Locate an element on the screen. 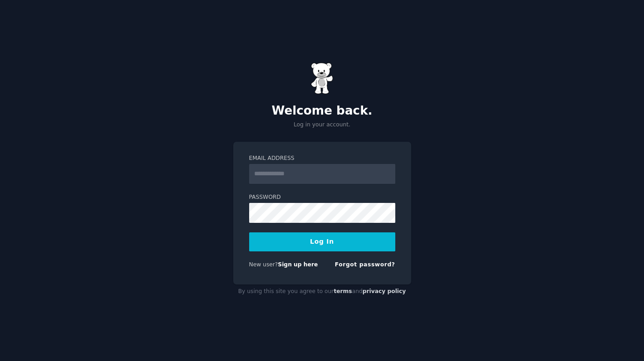  a: Sign up here is located at coordinates (298, 264).